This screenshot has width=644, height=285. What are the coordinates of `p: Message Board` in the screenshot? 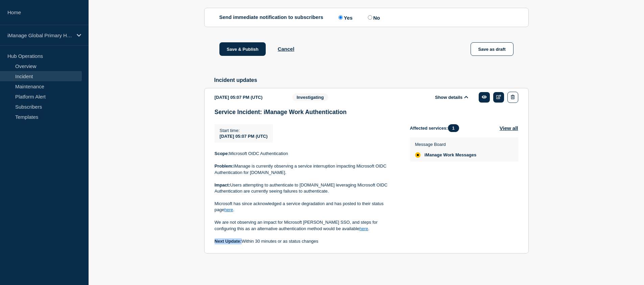 It's located at (446, 144).